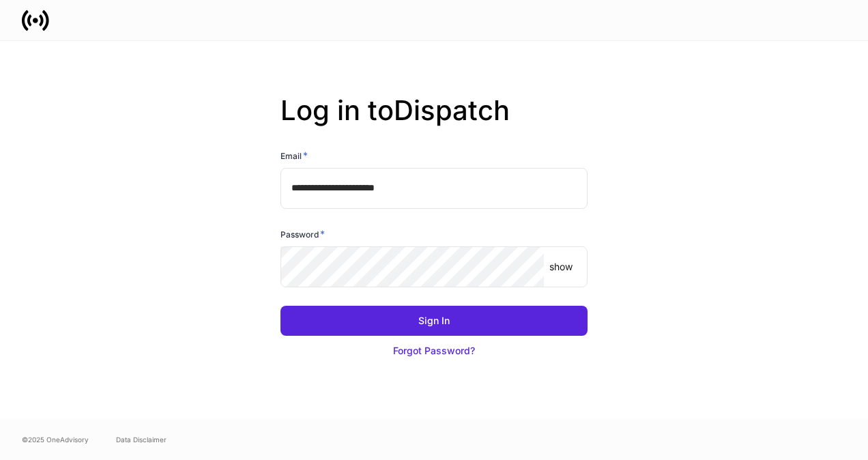 Image resolution: width=868 pixels, height=460 pixels. What do you see at coordinates (141, 439) in the screenshot?
I see `a: Data Disclaimer` at bounding box center [141, 439].